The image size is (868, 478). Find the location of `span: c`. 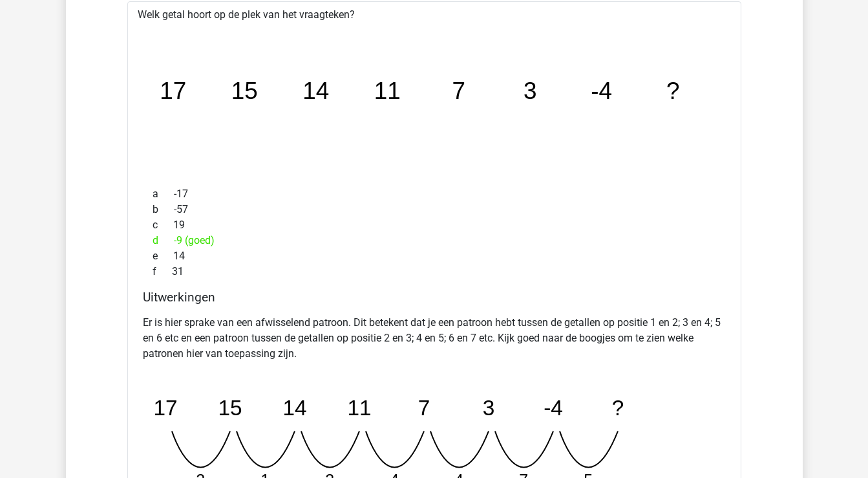

span: c is located at coordinates (163, 225).